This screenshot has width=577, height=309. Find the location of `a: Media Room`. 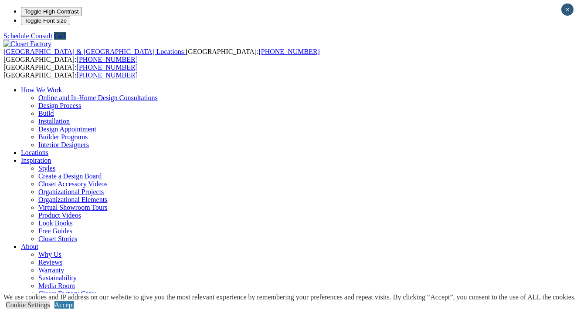

a: Media Room is located at coordinates (57, 286).